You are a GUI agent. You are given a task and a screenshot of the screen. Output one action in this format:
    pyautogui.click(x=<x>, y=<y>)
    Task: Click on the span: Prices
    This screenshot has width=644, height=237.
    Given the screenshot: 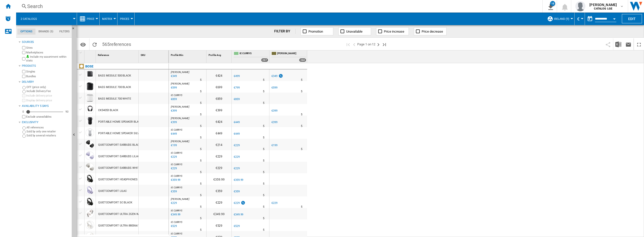 What is the action you would take?
    pyautogui.click(x=125, y=19)
    